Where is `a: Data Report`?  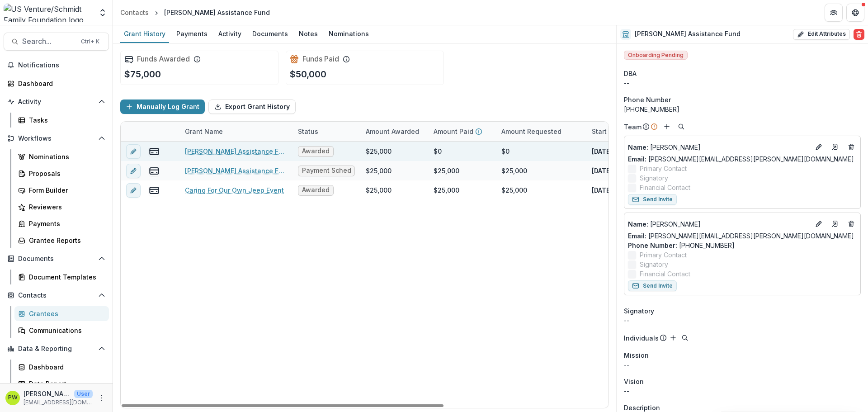
a: Data Report is located at coordinates (62, 384).